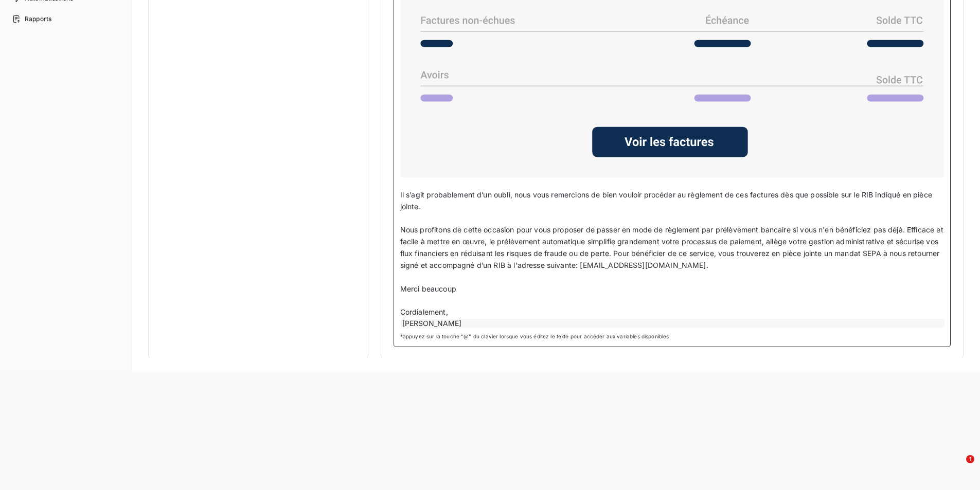 The image size is (980, 490). What do you see at coordinates (667, 201) in the screenshot?
I see `span: Il s’agit probablement d’un oubli, nous vous remercions de bien vouloir procéder au règlement de ...` at bounding box center [667, 201].